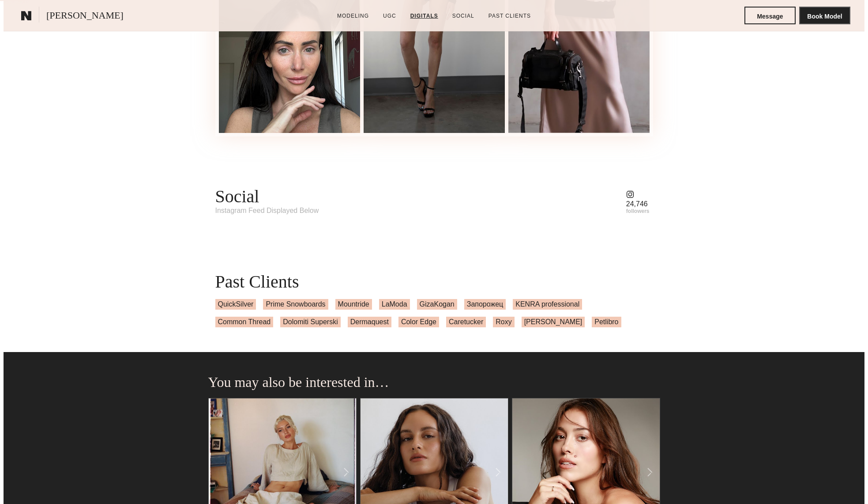  Describe the element at coordinates (244, 322) in the screenshot. I see `span: Common Thread` at that location.